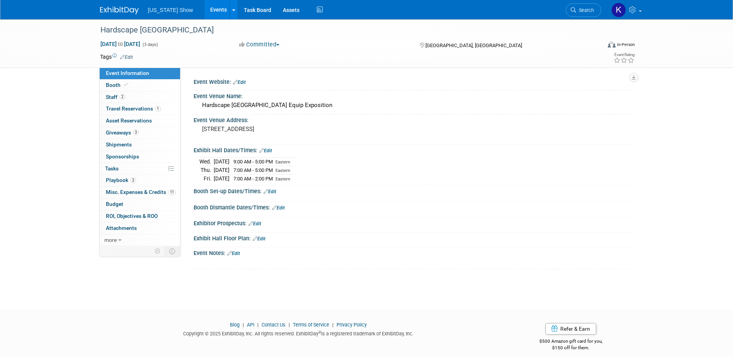  What do you see at coordinates (122, 156) in the screenshot?
I see `span: Sponsorships` at bounding box center [122, 156].